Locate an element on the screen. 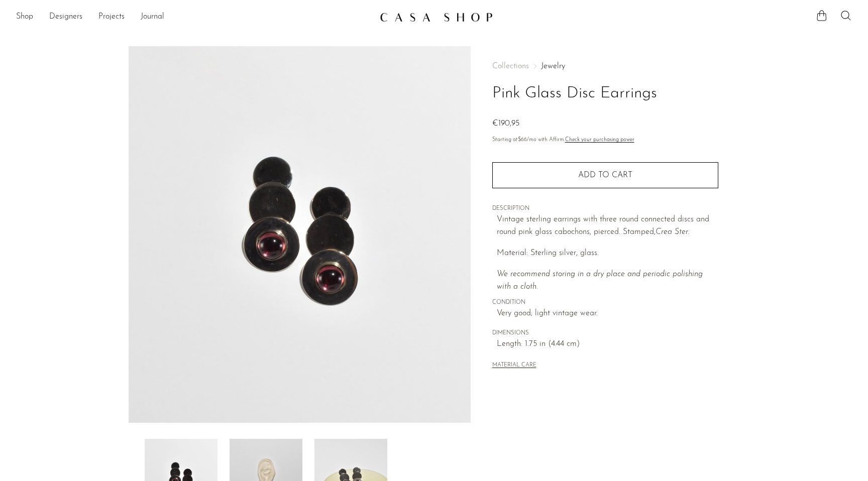  p: Starting at /mo with Affirm. is located at coordinates (606, 141).